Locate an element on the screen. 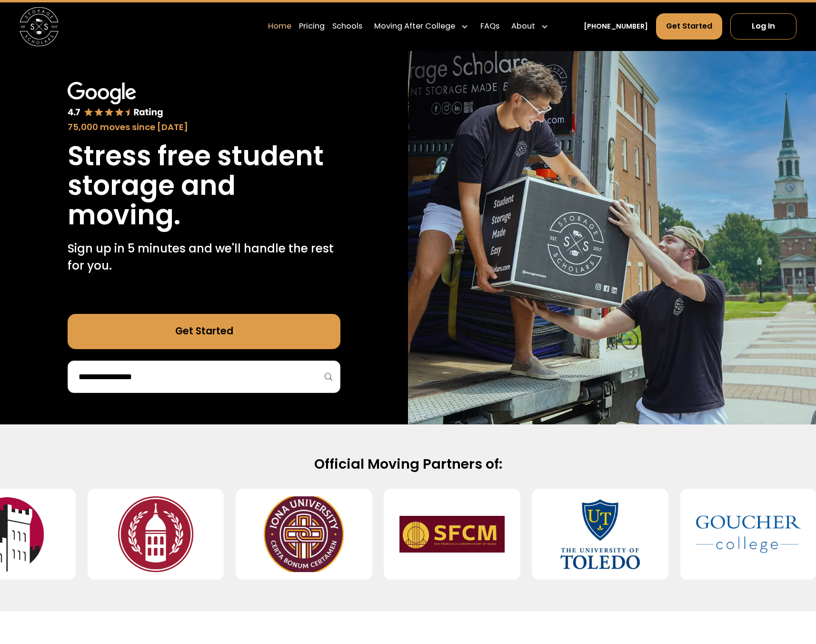  img: Storage Scholars main logo is located at coordinates (39, 27).